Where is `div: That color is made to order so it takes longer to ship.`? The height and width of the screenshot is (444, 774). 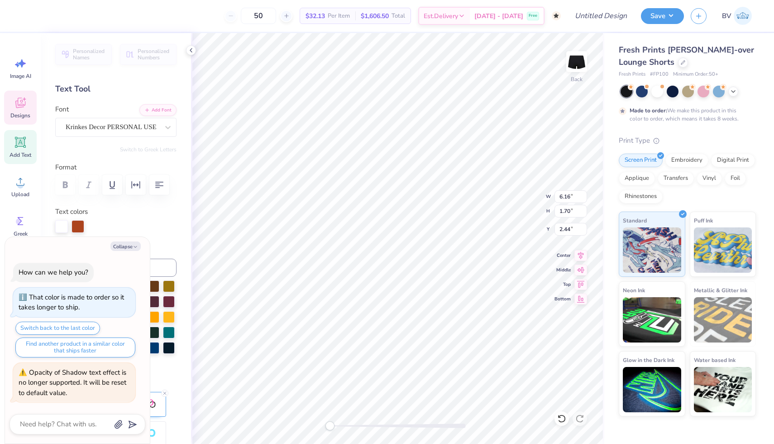 div: That color is made to order so it takes longer to ship. is located at coordinates (71, 302).